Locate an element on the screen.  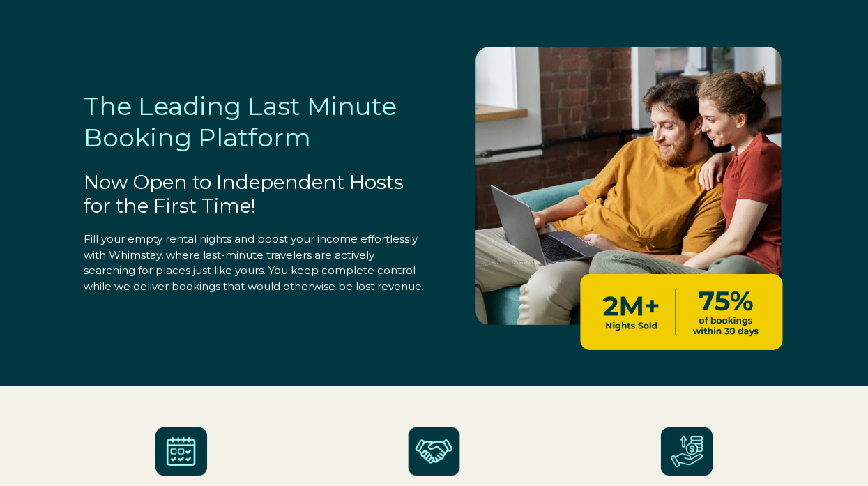
img: header is located at coordinates (627, 198).